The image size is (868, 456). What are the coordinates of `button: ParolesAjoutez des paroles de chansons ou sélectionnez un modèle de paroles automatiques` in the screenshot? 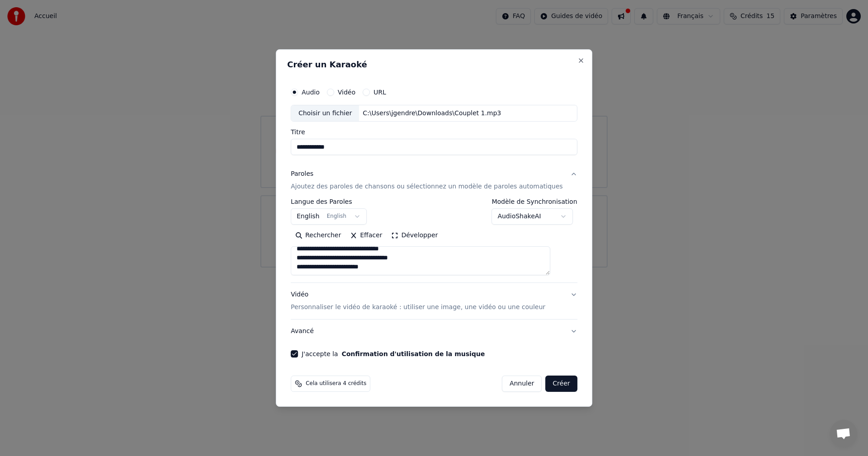 It's located at (434, 181).